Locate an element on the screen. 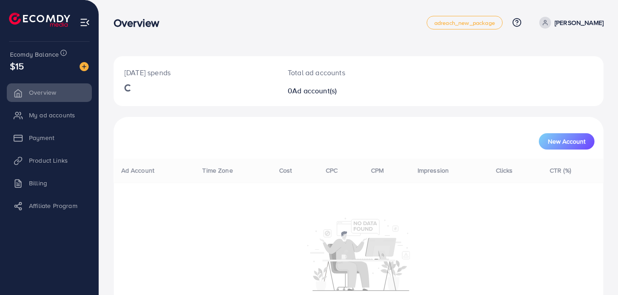  h2: 0 is located at coordinates (338, 90).